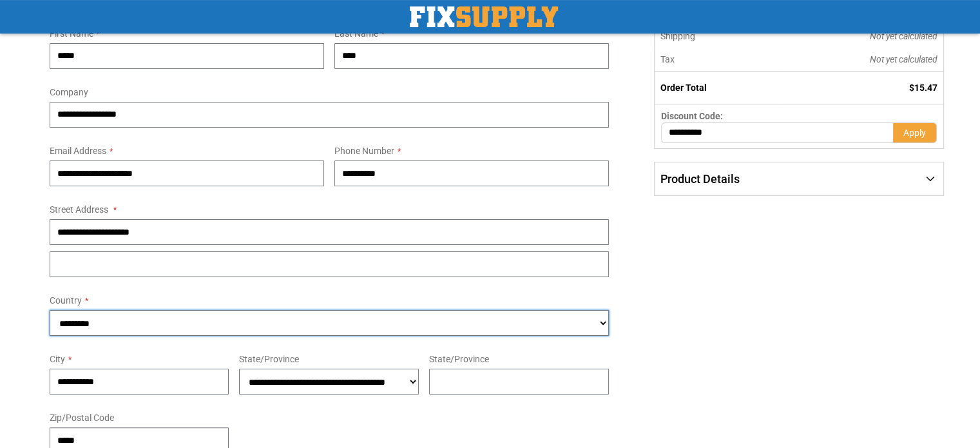 This screenshot has width=980, height=448. I want to click on a: store logo, so click(484, 17).